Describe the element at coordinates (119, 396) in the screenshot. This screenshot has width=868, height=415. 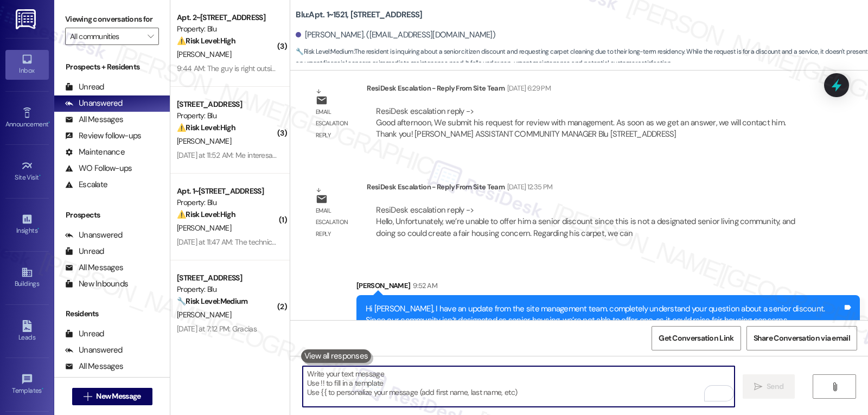
I see `span: New Message` at that location.